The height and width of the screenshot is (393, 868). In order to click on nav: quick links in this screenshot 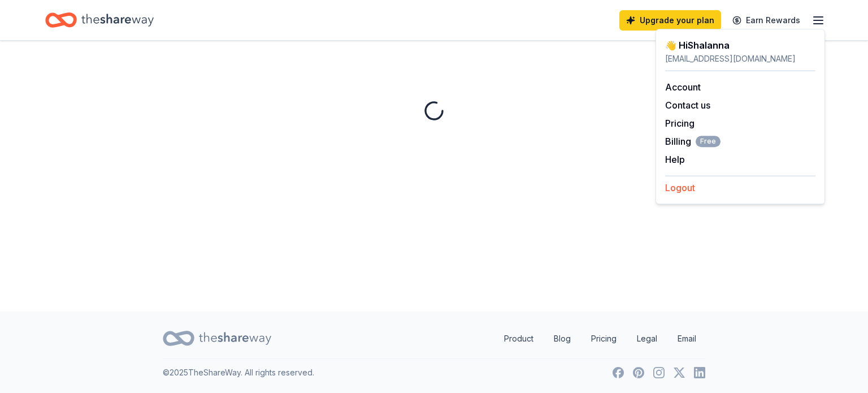, I will do `click(600, 339)`.